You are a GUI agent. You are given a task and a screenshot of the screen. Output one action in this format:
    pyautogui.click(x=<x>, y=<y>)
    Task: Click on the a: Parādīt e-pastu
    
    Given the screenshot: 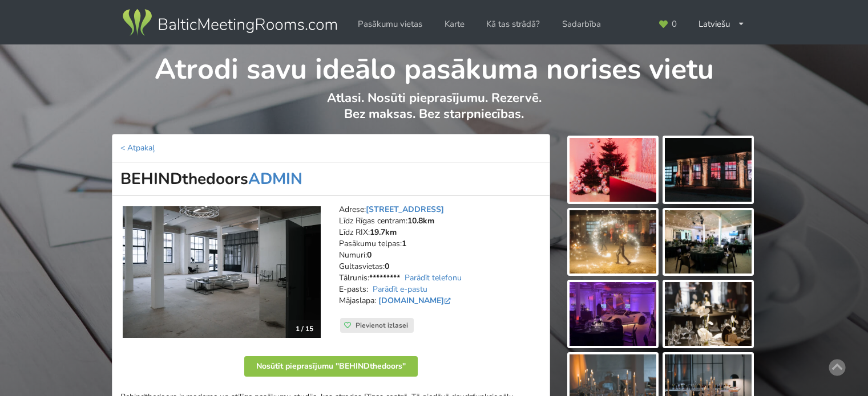 What is the action you would take?
    pyautogui.click(x=400, y=289)
    